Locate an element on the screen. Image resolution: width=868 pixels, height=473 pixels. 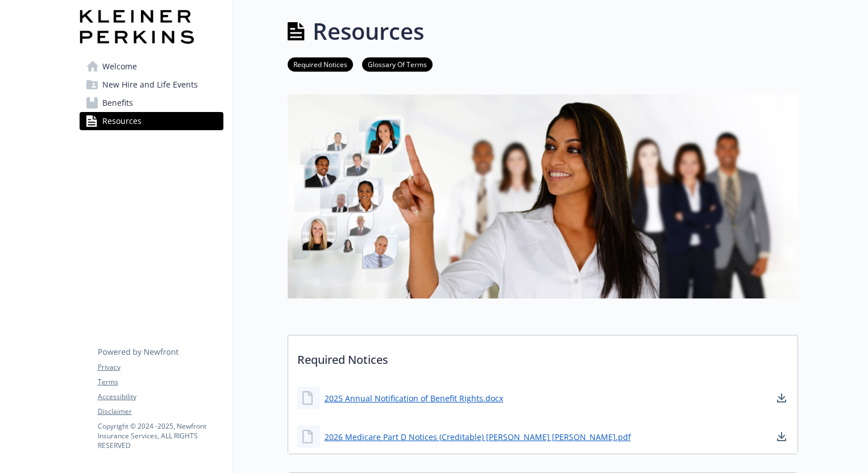
a: Terms is located at coordinates (161, 382).